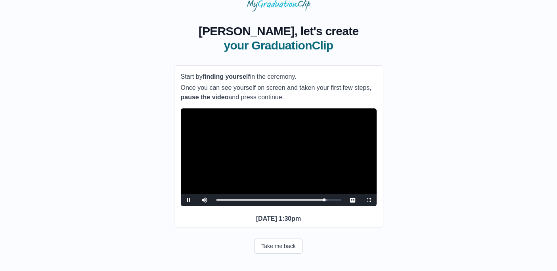 The image size is (557, 271). Describe the element at coordinates (226, 76) in the screenshot. I see `b: finding yourself` at that location.